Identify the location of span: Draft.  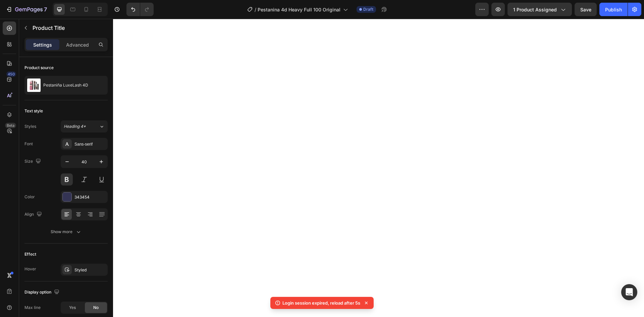
(368, 9).